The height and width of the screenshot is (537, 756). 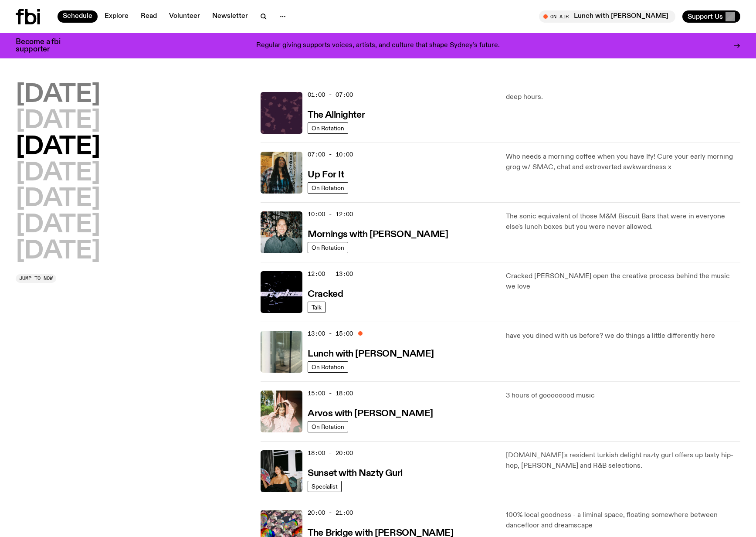 What do you see at coordinates (316, 307) in the screenshot?
I see `span: Talk` at bounding box center [316, 307].